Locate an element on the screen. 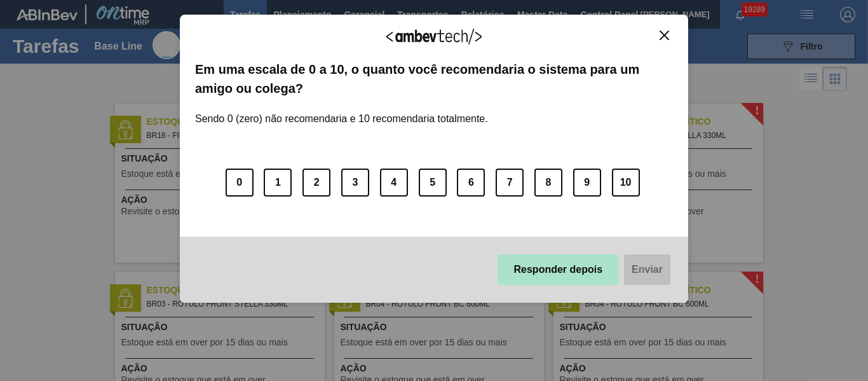  button: 8 is located at coordinates (548, 182).